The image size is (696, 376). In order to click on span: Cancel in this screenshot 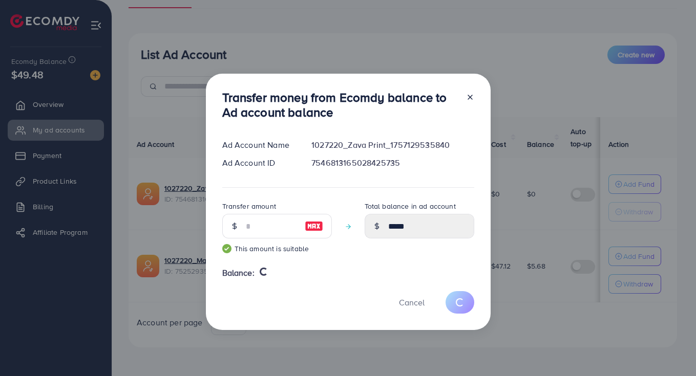, I will do `click(412, 303)`.